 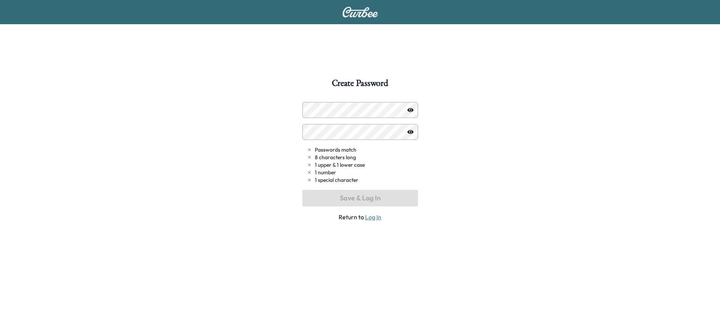 I want to click on h1: Create Password, so click(x=360, y=85).